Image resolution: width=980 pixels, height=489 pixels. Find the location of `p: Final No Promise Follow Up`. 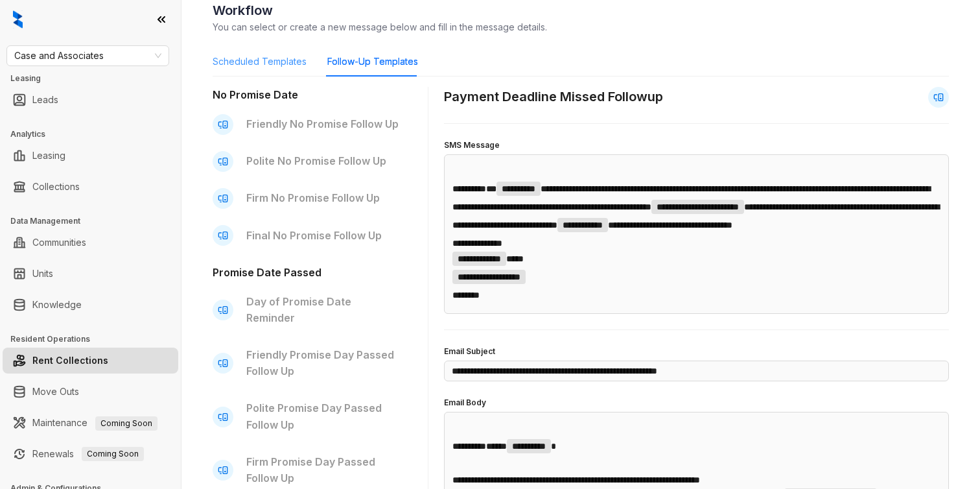

p: Final No Promise Follow Up is located at coordinates (323, 236).